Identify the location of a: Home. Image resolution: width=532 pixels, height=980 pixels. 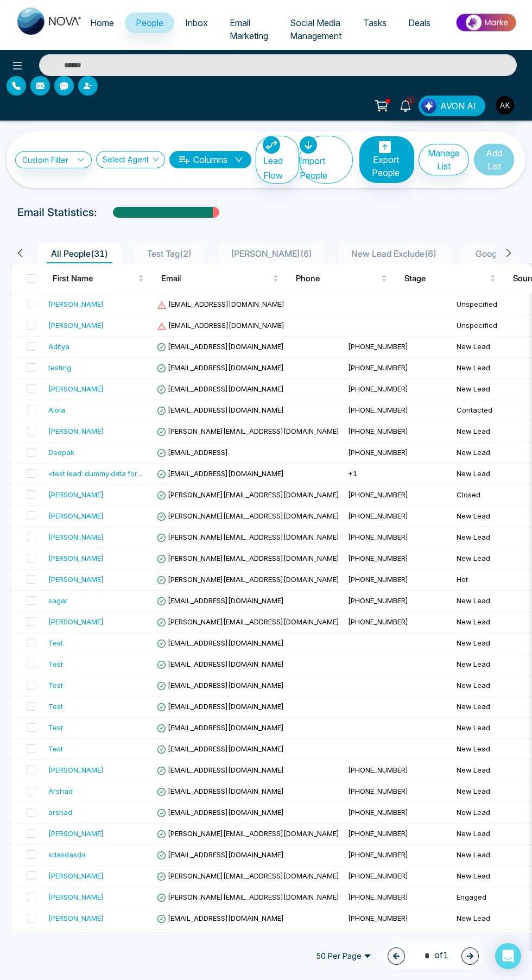
(102, 23).